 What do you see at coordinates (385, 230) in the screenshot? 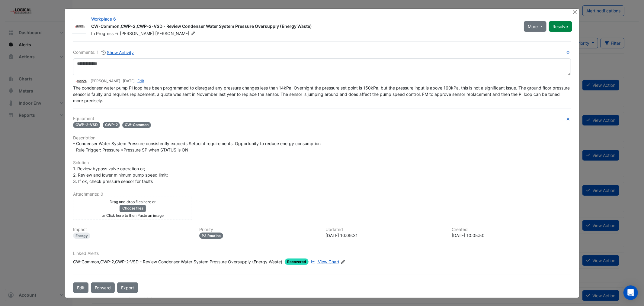
I see `h6: Updated` at bounding box center [385, 230].